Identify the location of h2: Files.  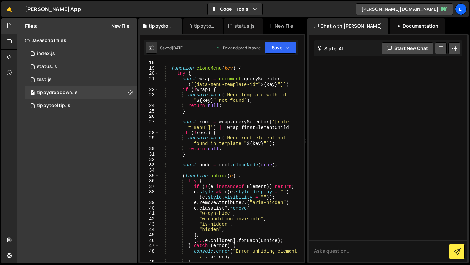
(31, 26).